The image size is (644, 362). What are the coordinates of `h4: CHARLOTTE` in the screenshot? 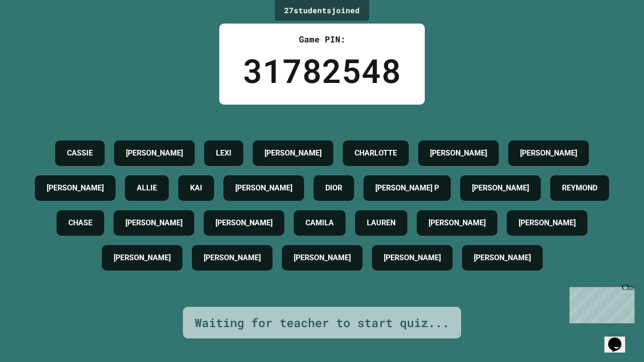 It's located at (376, 153).